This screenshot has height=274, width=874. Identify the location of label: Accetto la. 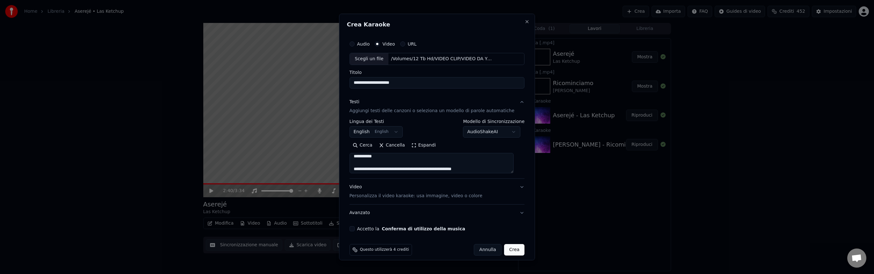
(411, 229).